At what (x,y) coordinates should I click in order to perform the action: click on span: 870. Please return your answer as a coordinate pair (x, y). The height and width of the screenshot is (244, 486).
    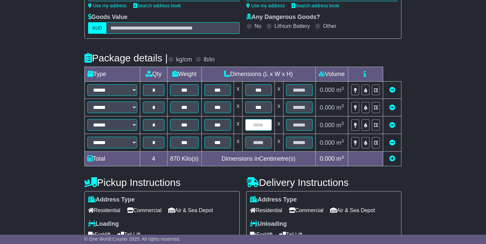
    Looking at the image, I should click on (175, 159).